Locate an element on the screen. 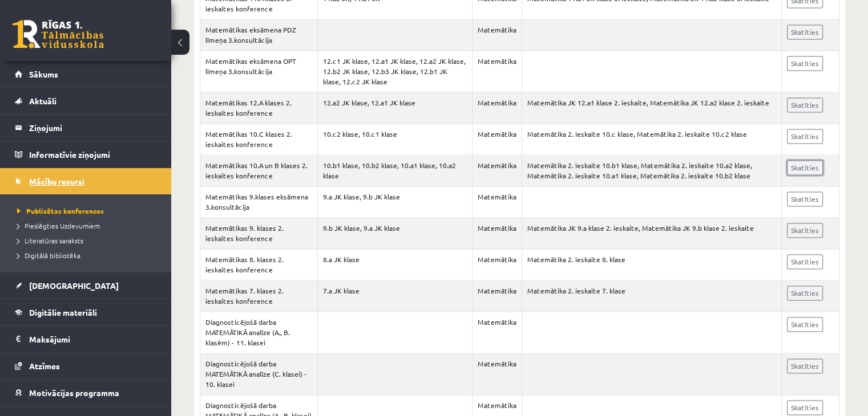  td: Diagnosticējošā darba MATEMĀTIKĀ analīze (C. klasei) - 10. klasei is located at coordinates (259, 374).